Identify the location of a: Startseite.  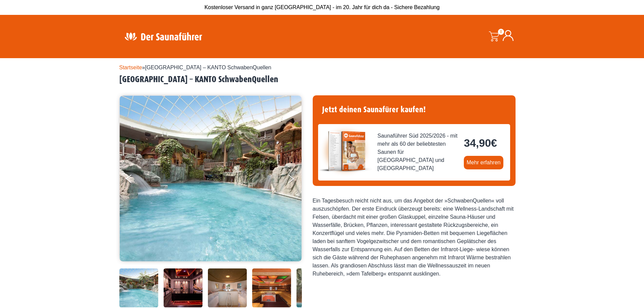
(131, 67).